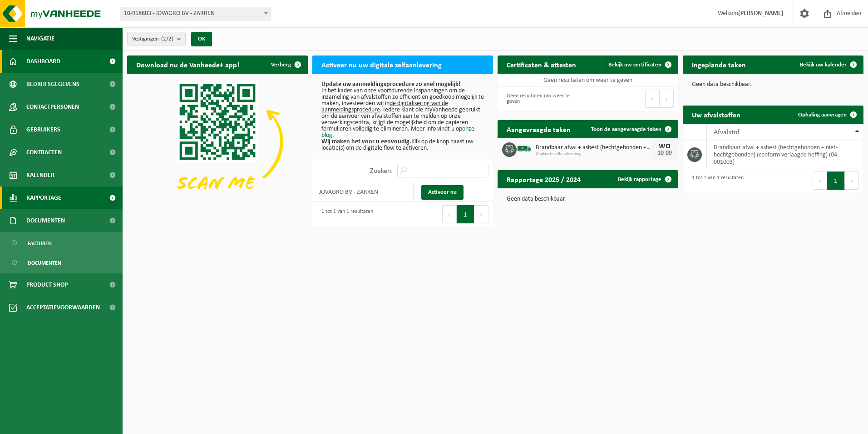  Describe the element at coordinates (281, 64) in the screenshot. I see `span: Verberg` at that location.